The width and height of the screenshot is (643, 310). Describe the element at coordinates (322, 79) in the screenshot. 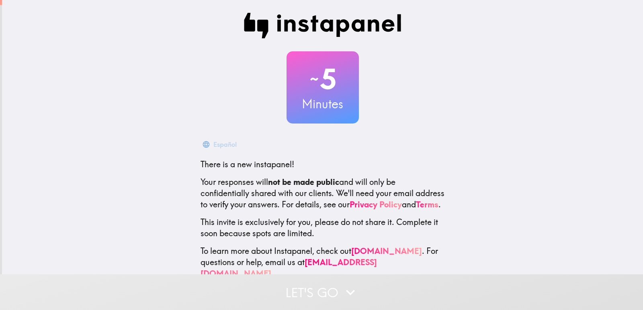

I see `h2: 5` at that location.